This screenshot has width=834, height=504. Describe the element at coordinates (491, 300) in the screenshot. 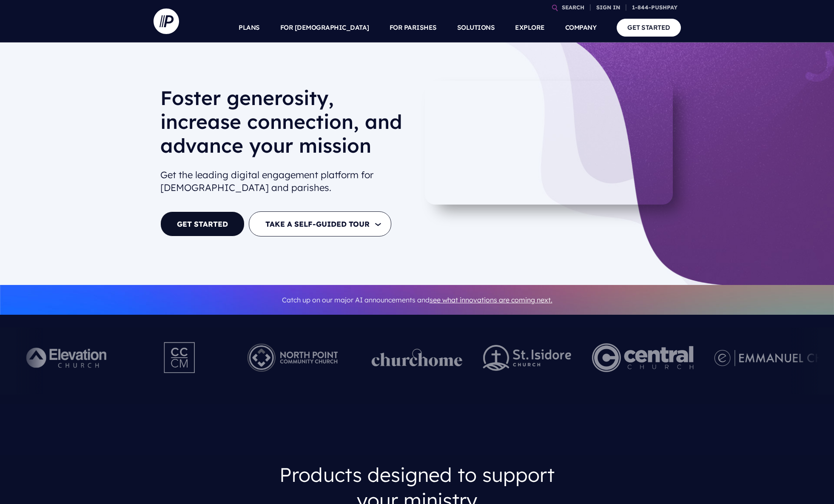

I see `a: see what innovations are coming next.` at that location.